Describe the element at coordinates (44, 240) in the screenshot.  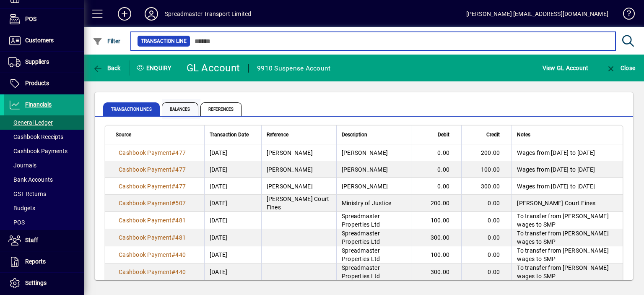
I see `a: Staff` at that location.